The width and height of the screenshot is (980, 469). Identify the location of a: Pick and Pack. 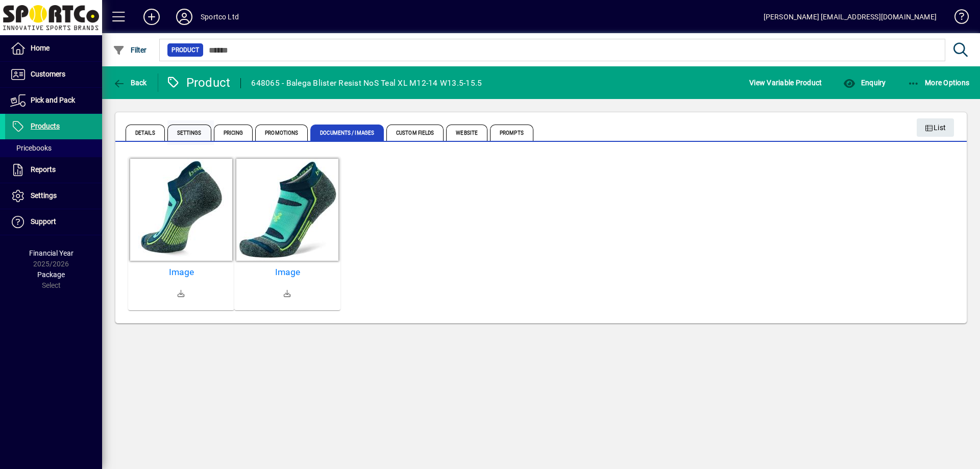
(54, 101).